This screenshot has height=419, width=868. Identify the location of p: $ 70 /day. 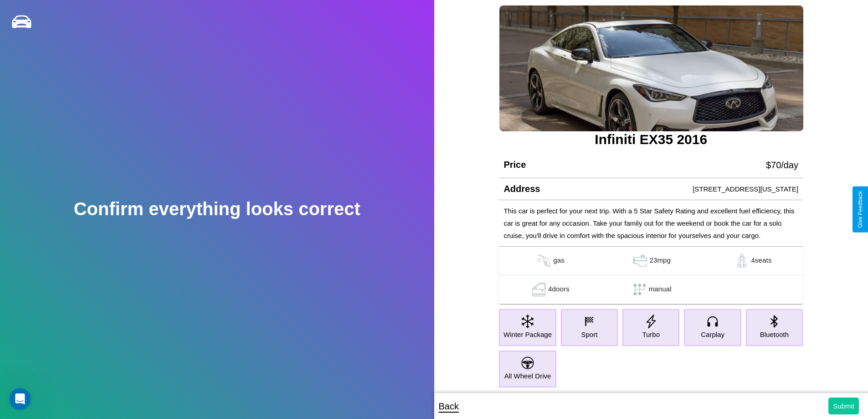
(783, 165).